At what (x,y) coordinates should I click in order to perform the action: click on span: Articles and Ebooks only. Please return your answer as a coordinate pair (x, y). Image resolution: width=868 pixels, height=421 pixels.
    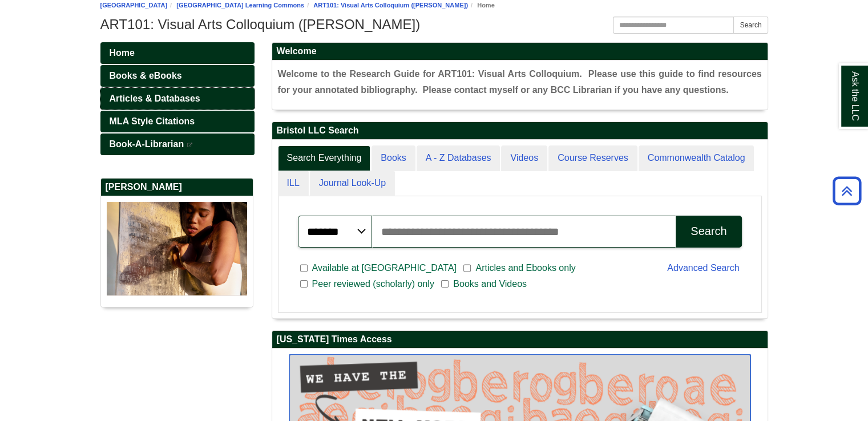
    Looking at the image, I should click on (525, 268).